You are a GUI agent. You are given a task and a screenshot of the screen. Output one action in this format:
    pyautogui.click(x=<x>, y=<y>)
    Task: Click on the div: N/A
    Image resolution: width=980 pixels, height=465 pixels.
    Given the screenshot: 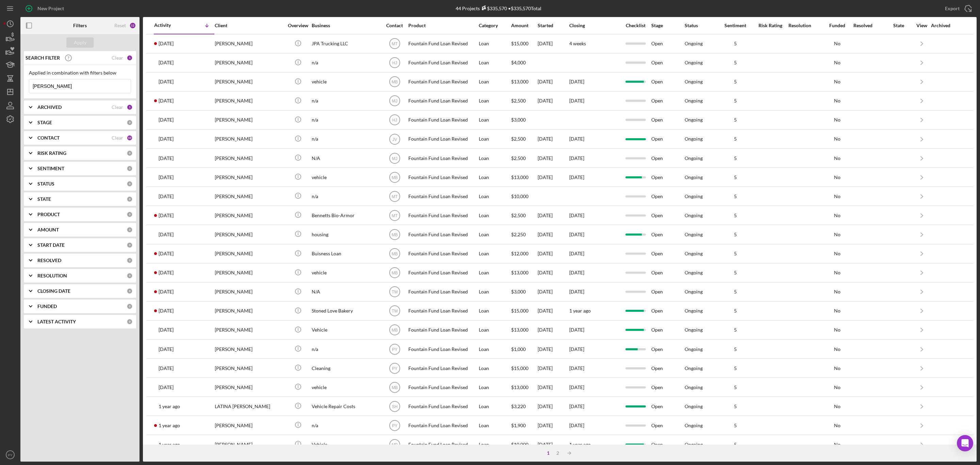 What is the action you would take?
    pyautogui.click(x=346, y=292)
    